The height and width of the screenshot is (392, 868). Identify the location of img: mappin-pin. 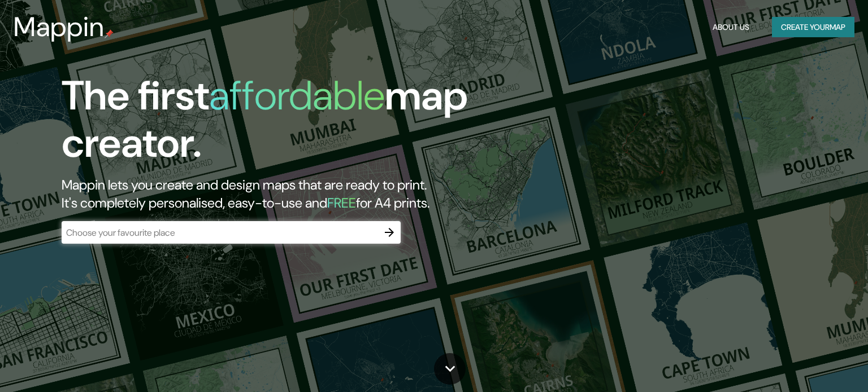
(109, 34).